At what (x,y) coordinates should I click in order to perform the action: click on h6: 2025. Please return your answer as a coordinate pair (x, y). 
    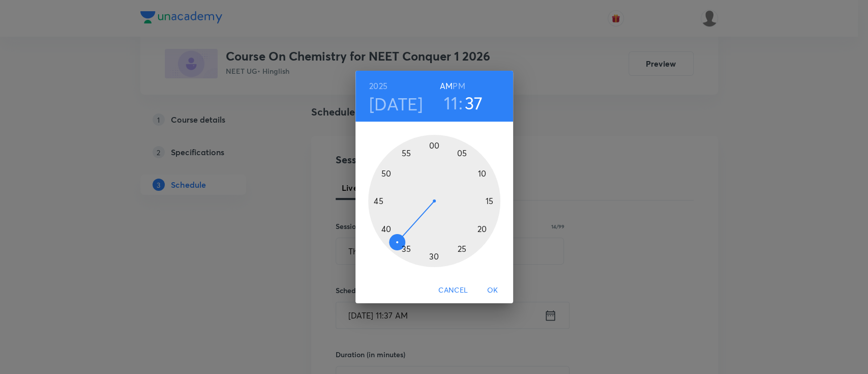
    Looking at the image, I should click on (378, 86).